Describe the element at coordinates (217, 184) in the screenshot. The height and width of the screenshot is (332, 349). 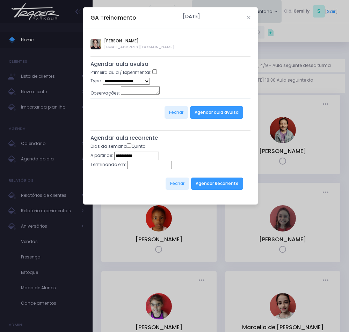
I see `button: Agendar Recorrente` at that location.